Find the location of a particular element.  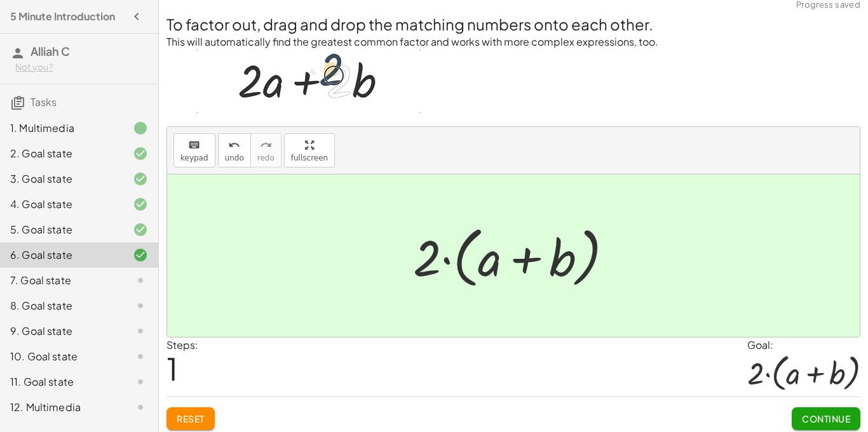

button: fullscreen is located at coordinates (309, 151).